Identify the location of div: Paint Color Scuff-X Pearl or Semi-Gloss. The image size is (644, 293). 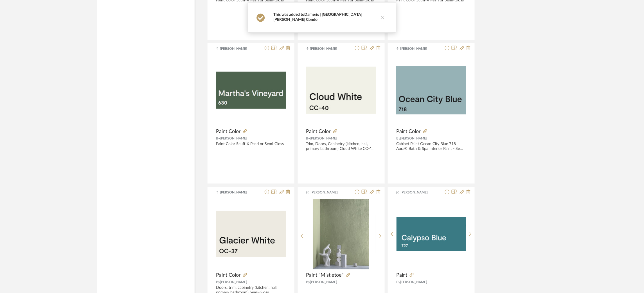
(251, 146).